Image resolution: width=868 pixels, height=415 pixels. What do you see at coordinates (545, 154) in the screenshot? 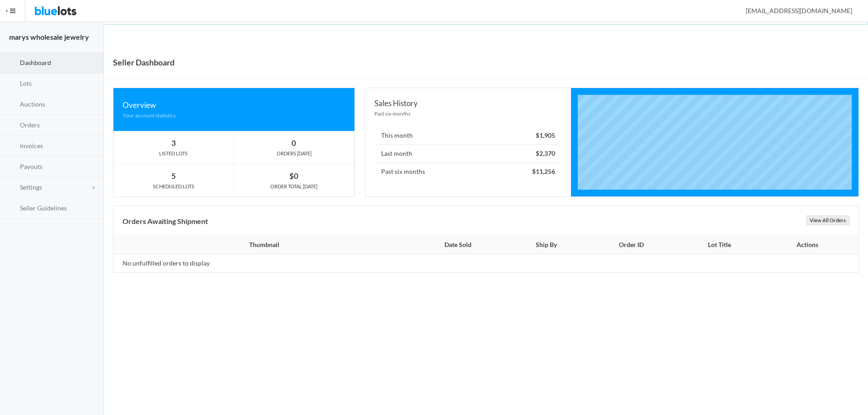
I see `strong: $2,370` at bounding box center [545, 154].